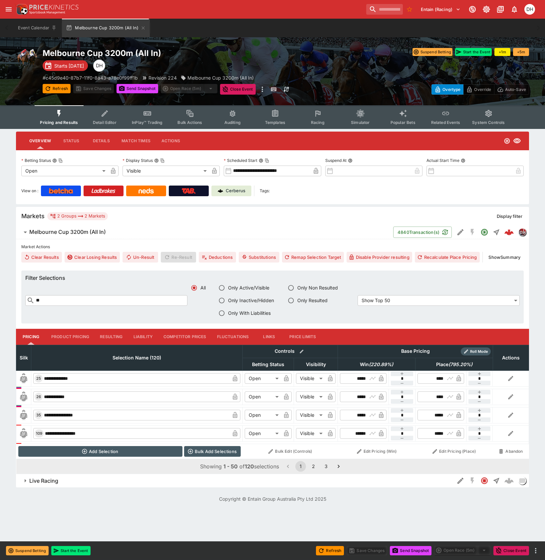  What do you see at coordinates (485, 232) in the screenshot?
I see `button: Open` at bounding box center [485, 232].